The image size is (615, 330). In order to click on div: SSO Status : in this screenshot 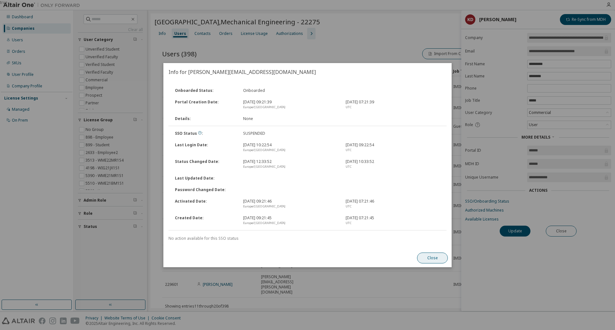, I will do `click(205, 134)`.